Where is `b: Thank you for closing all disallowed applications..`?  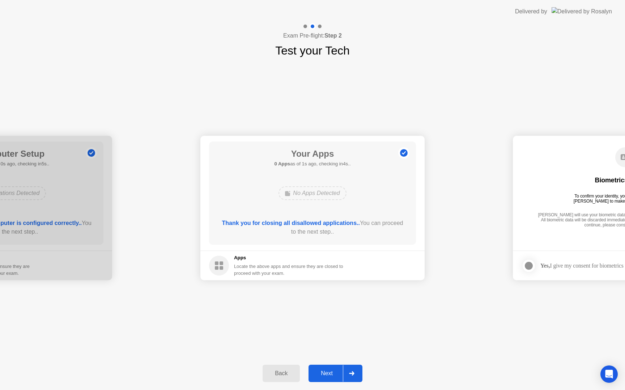 b: Thank you for closing all disallowed applications.. is located at coordinates (291, 223).